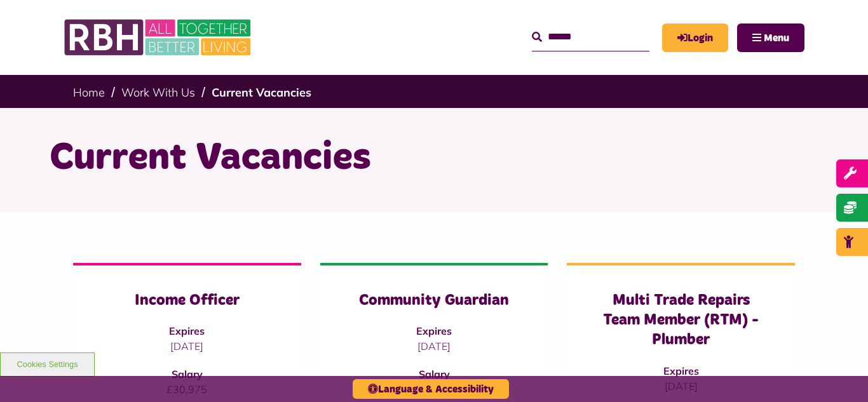 This screenshot has width=868, height=402. I want to click on a: Home, so click(89, 92).